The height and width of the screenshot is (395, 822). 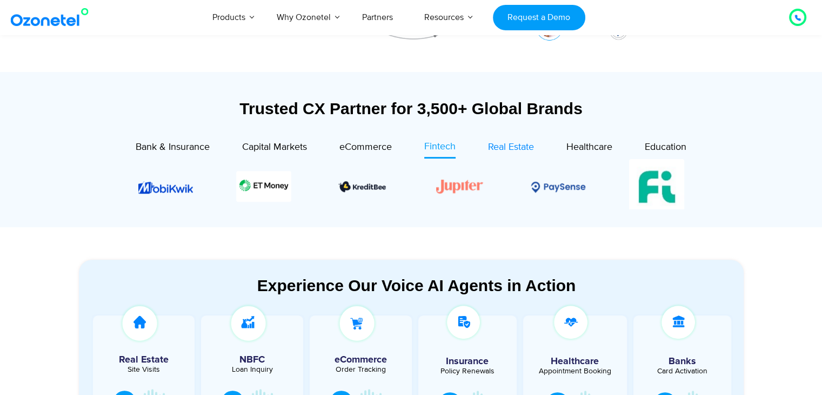 What do you see at coordinates (252, 359) in the screenshot?
I see `h5: NBFC` at bounding box center [252, 359].